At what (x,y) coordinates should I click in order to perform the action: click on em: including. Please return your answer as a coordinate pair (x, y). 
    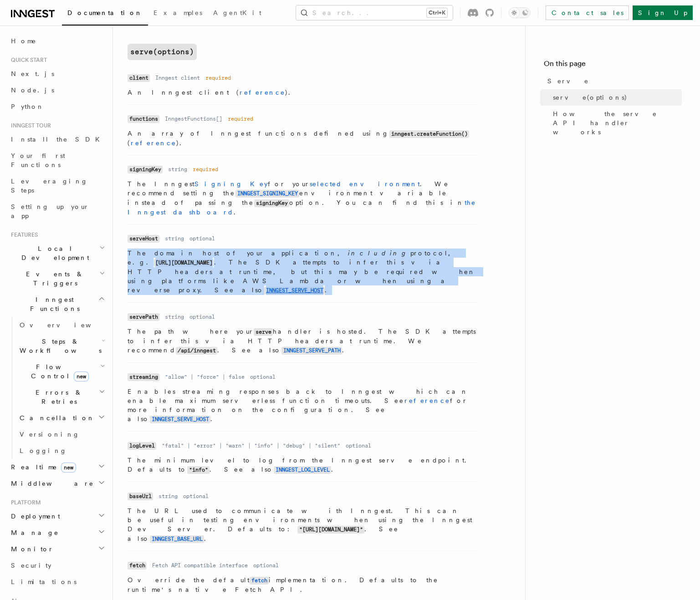
    Looking at the image, I should click on (379, 253).